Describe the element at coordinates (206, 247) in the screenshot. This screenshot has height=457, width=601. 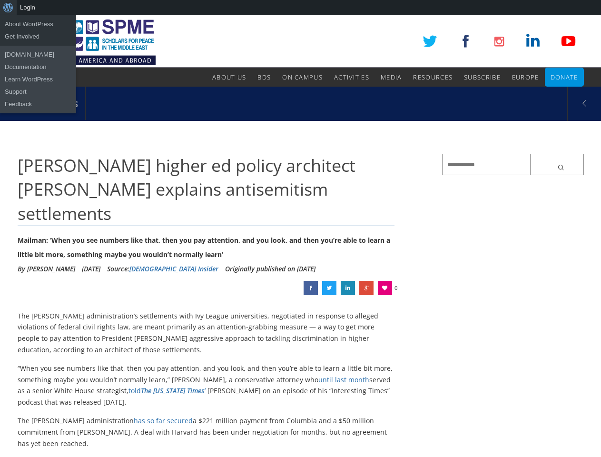
I see `div: Mailman: ‘When you see numbers like that, then you pay attention, and you look, and then you’re a...` at that location.